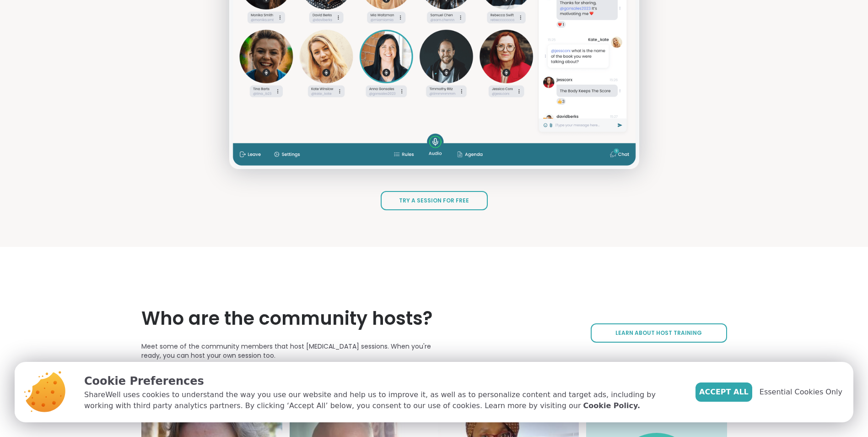 Image resolution: width=868 pixels, height=437 pixels. I want to click on a: Cookie Policy., so click(612, 406).